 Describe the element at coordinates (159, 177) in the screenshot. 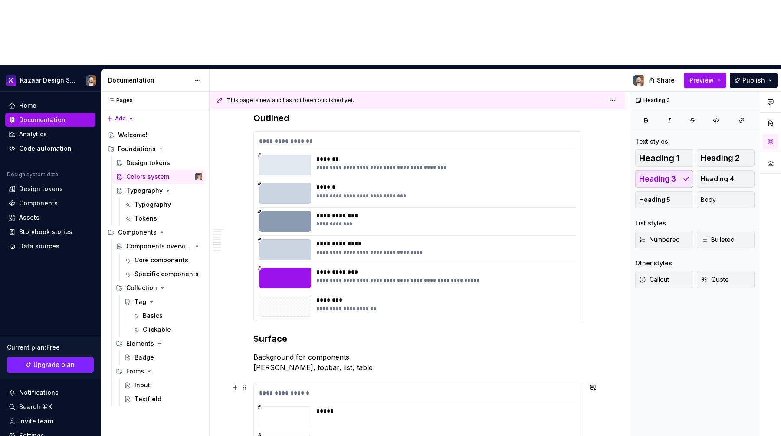

I see `a: Colors systemFrederic` at that location.